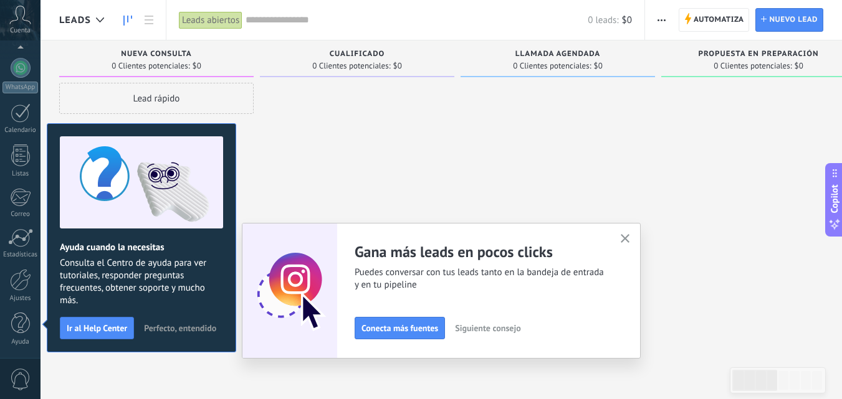 This screenshot has height=399, width=842. Describe the element at coordinates (714, 20) in the screenshot. I see `a: Automatiza` at that location.